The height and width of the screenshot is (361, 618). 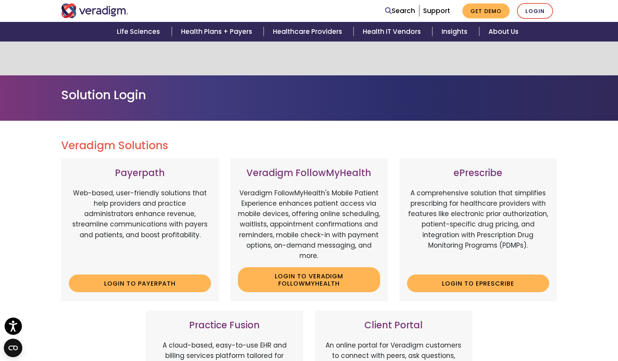 I want to click on button: Open CMP widget, so click(x=13, y=348).